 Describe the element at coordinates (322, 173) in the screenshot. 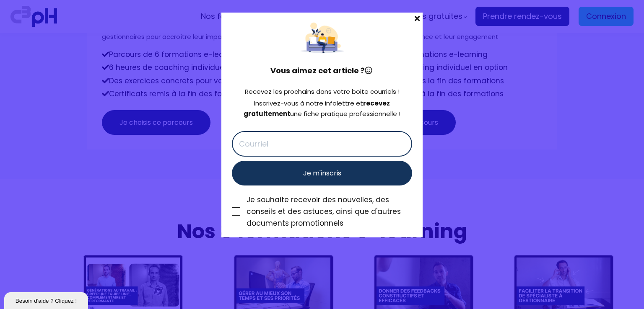

I see `button: Je m'inscris` at that location.